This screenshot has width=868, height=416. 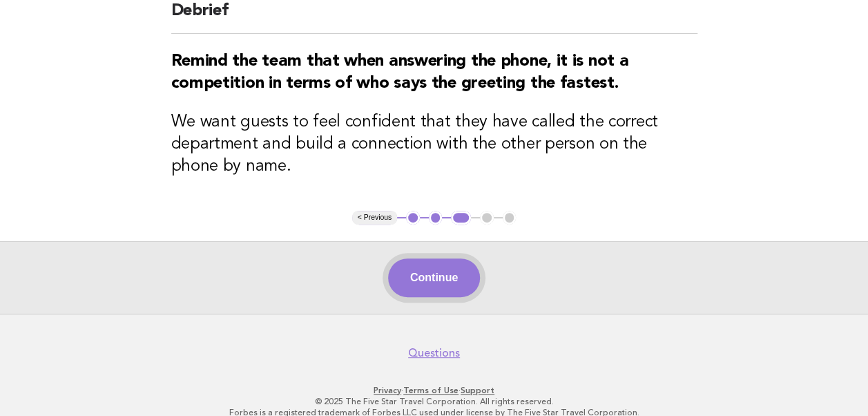 What do you see at coordinates (413, 218) in the screenshot?
I see `button: 1` at bounding box center [413, 218].